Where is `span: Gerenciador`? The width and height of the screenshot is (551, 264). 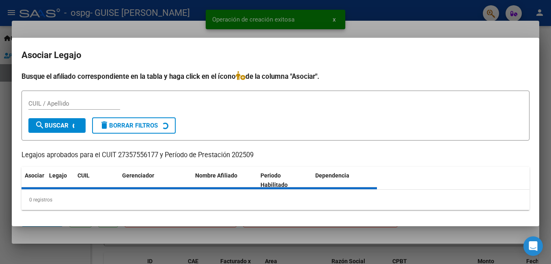
span: Gerenciador is located at coordinates (138, 175).